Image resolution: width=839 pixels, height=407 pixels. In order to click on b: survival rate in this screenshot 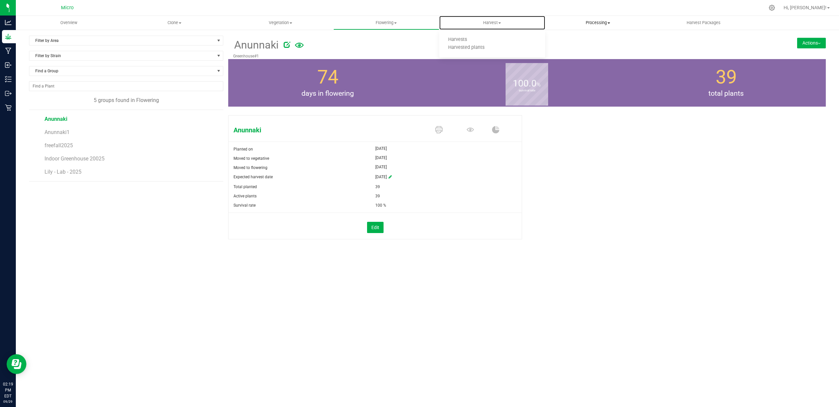, I will do `click(527, 90)`.